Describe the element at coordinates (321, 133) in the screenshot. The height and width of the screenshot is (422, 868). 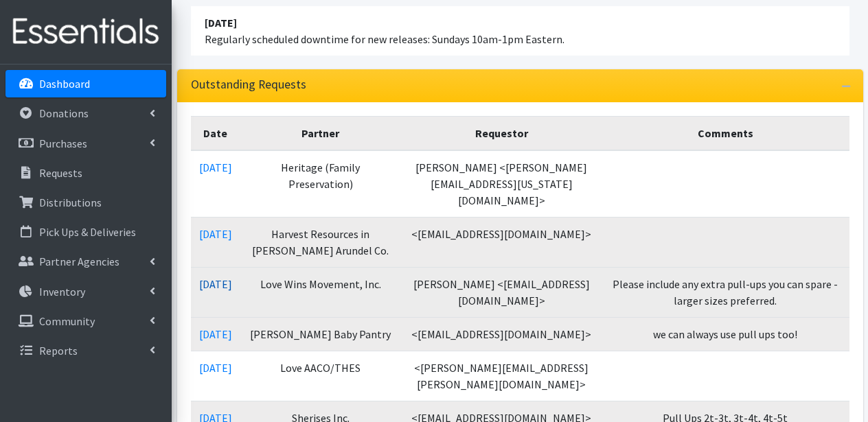
I see `th: Partner` at that location.